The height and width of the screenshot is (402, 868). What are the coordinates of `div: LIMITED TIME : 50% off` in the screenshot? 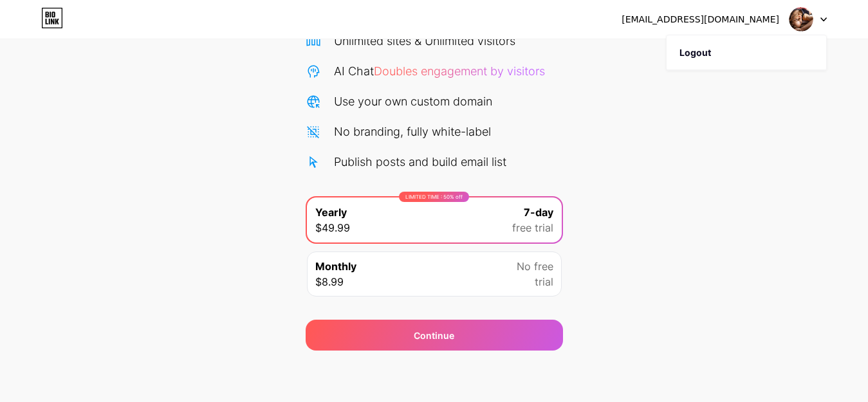 It's located at (434, 197).